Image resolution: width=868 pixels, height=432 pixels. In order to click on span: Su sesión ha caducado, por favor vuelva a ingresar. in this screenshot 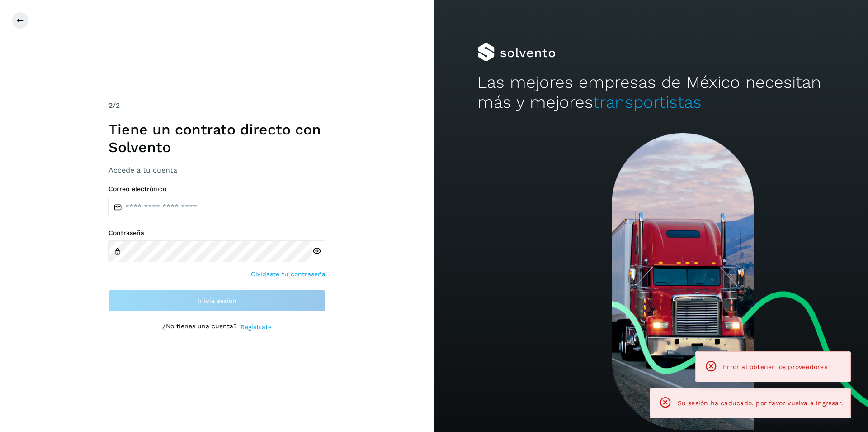, I will do `click(761, 403)`.